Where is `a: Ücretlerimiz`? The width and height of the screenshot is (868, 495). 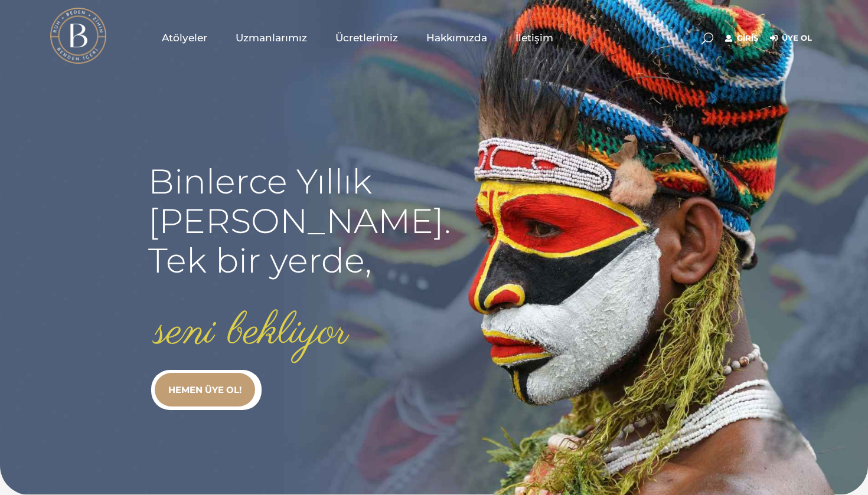
a: Ücretlerimiz is located at coordinates (367, 38).